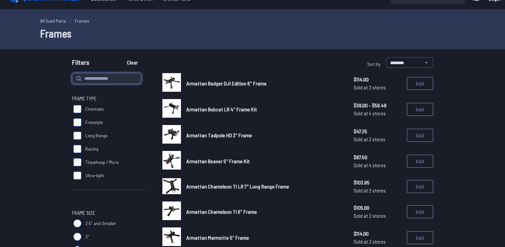 The height and width of the screenshot is (247, 505). I want to click on input: Long Range, so click(77, 136).